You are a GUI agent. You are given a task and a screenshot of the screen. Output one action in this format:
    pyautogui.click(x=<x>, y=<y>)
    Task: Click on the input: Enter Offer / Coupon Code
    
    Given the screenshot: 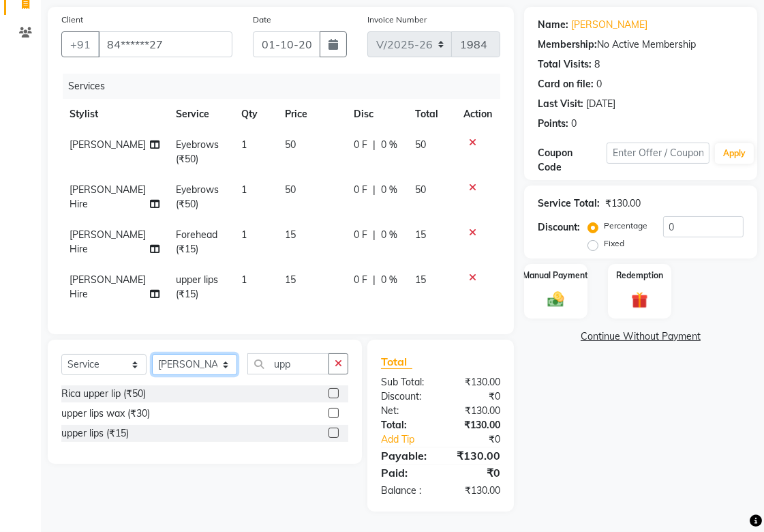 What is the action you would take?
    pyautogui.click(x=658, y=153)
    